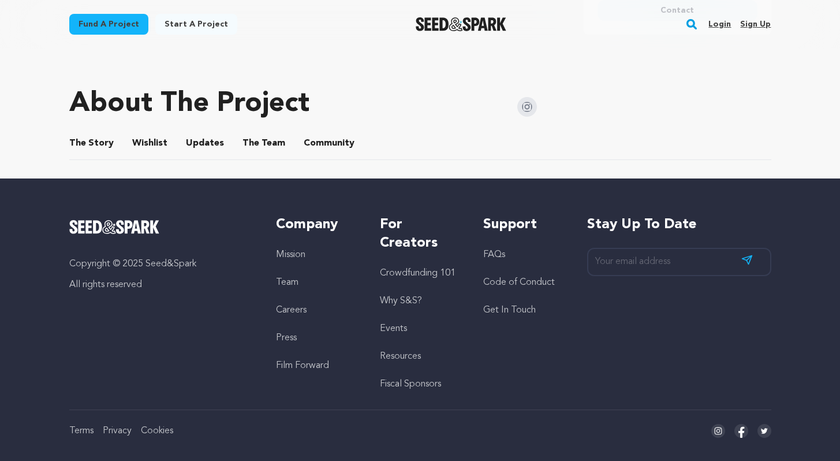 This screenshot has width=840, height=461. Describe the element at coordinates (401, 301) in the screenshot. I see `a: Why S&S?` at that location.